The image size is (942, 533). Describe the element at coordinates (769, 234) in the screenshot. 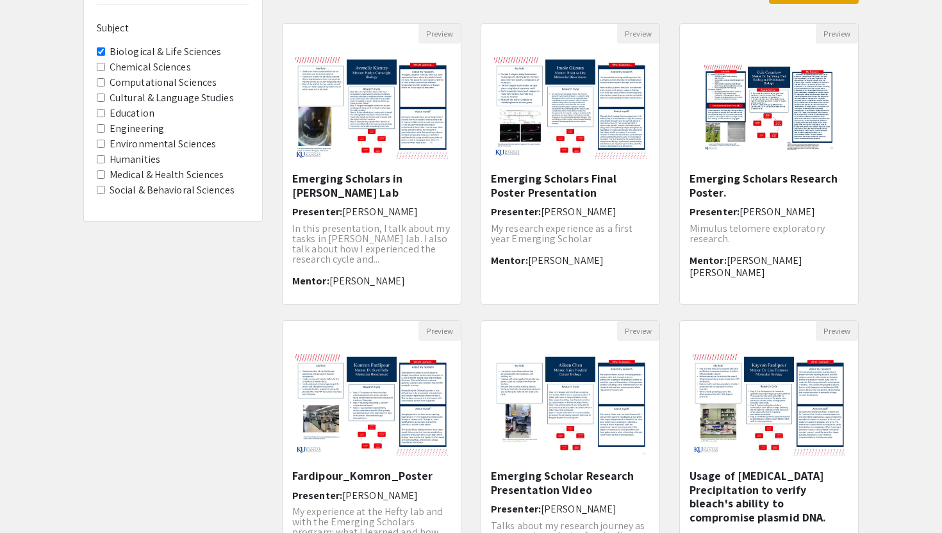

I see `p: Mimulus telomere exploratory research.` at that location.